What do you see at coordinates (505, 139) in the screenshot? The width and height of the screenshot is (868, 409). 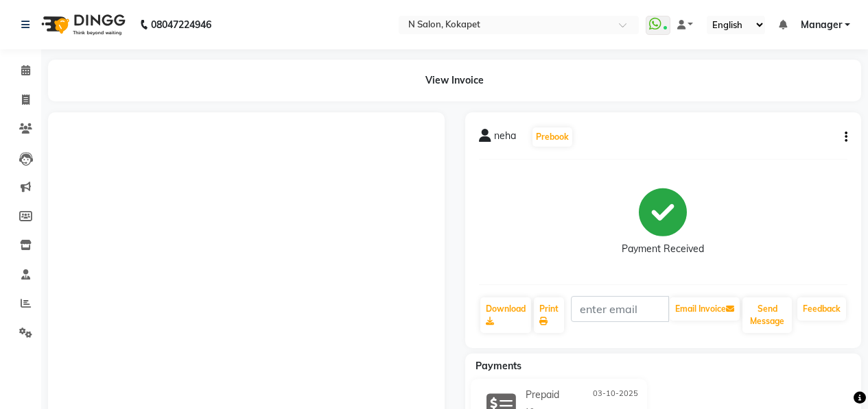 I see `span: neha` at bounding box center [505, 139].